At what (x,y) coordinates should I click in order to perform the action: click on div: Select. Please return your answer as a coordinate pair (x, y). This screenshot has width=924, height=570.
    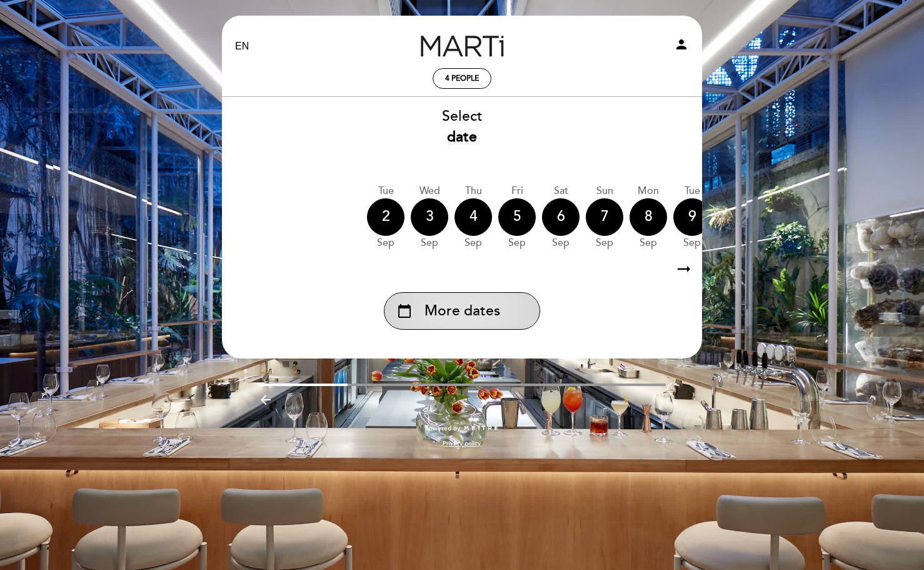
    Looking at the image, I should click on (462, 127).